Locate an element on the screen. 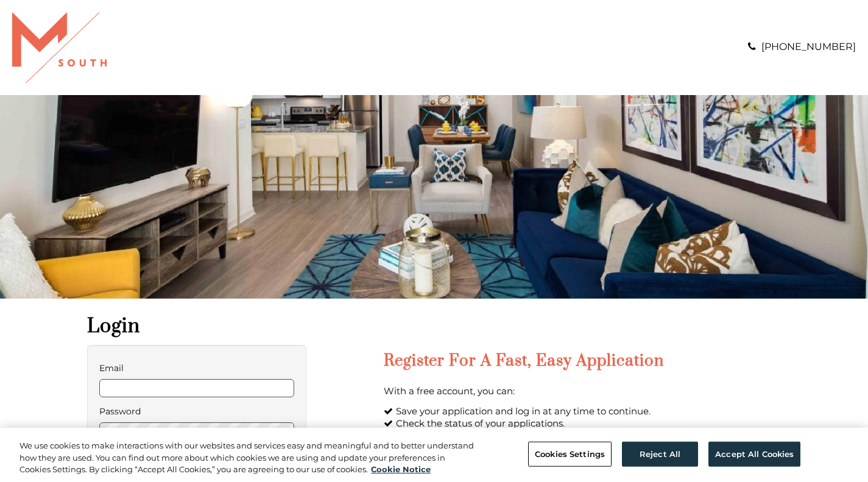 The height and width of the screenshot is (482, 868). img: A graphic with a red M and the word SOUTH. is located at coordinates (59, 48).